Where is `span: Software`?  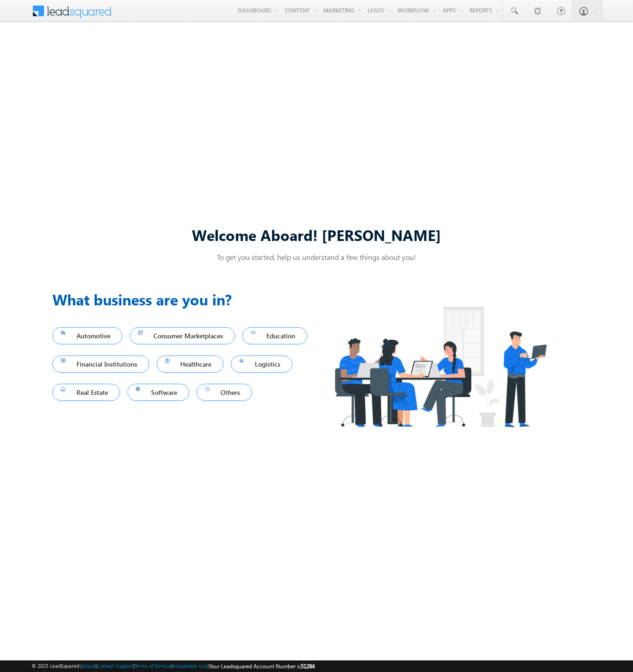 span: Software is located at coordinates (159, 392).